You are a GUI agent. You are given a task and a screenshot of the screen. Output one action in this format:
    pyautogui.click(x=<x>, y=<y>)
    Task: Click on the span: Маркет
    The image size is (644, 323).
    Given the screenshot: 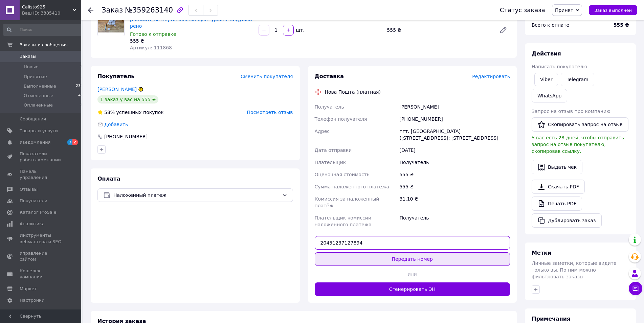 What is the action you would take?
    pyautogui.click(x=28, y=289)
    